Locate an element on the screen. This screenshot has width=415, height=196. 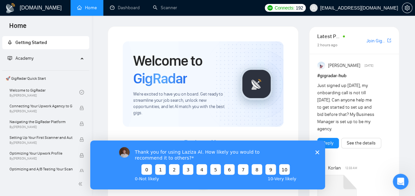
button: 2 is located at coordinates (84, 29).